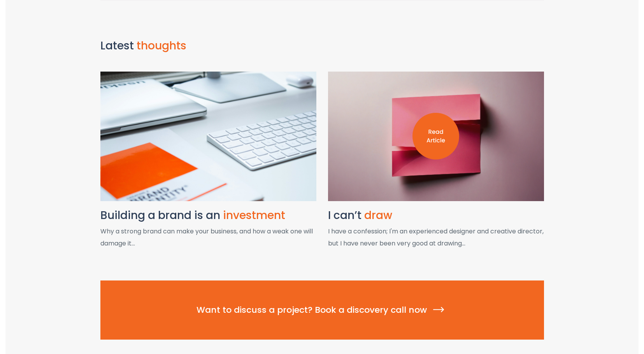 The height and width of the screenshot is (354, 644). What do you see at coordinates (322, 310) in the screenshot?
I see `a: Want to discuss a project? Book a discovery call now` at bounding box center [322, 310].